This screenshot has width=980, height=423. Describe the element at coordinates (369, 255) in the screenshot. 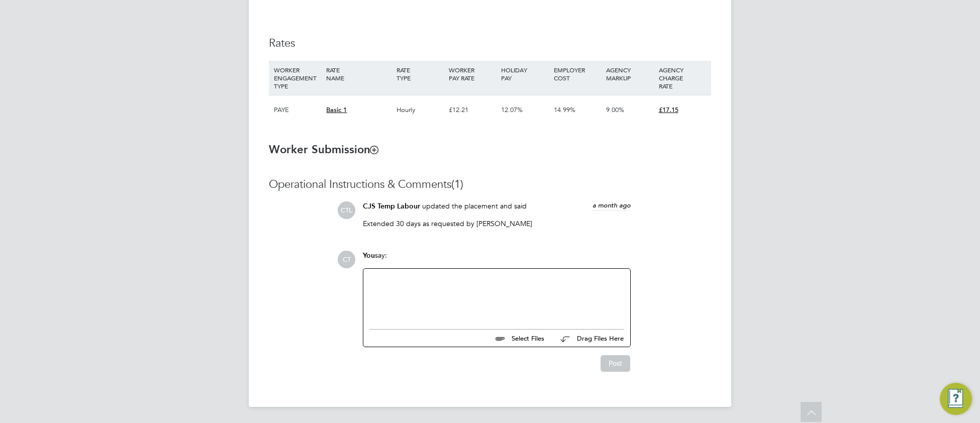

I see `span: You` at that location.